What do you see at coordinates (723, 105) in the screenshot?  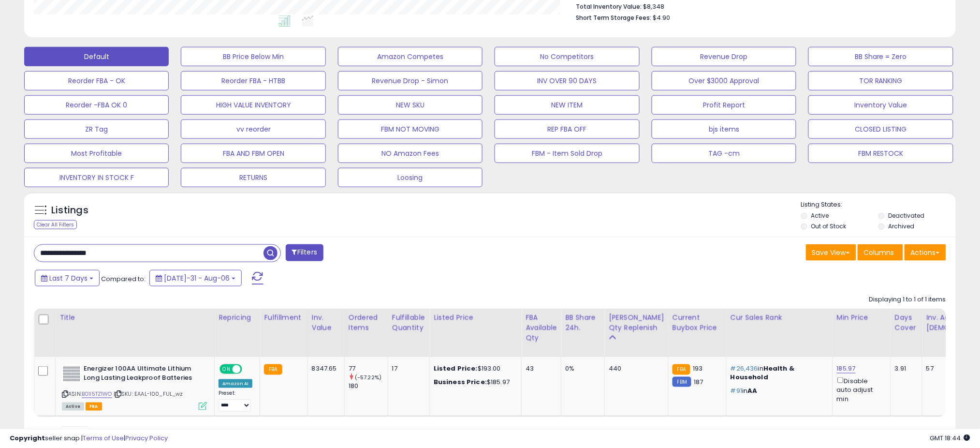 I see `button: Profit Report` at bounding box center [723, 105].